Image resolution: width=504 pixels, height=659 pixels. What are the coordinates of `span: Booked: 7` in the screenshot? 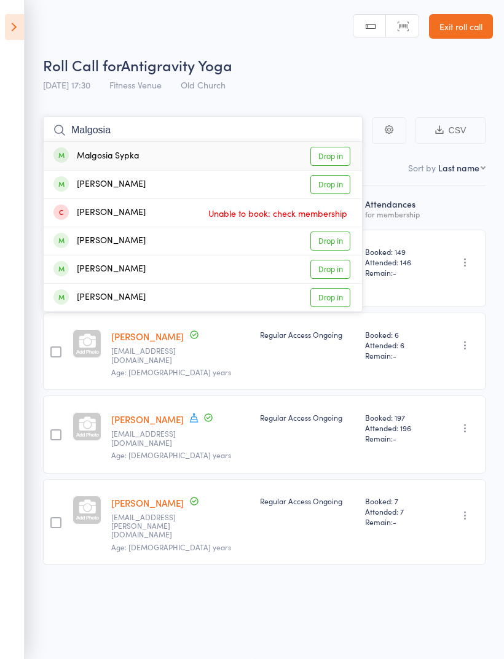 It's located at (397, 501).